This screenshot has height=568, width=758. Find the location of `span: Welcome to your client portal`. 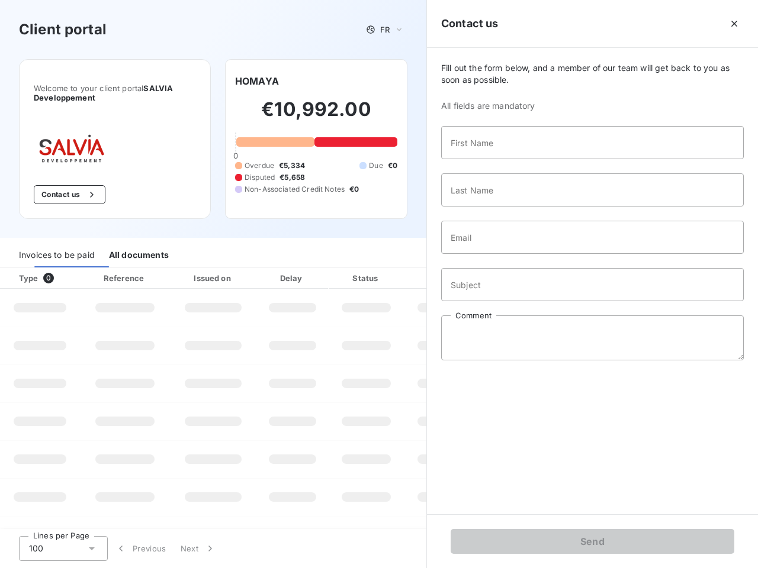

span: Welcome to your client portal is located at coordinates (115, 93).